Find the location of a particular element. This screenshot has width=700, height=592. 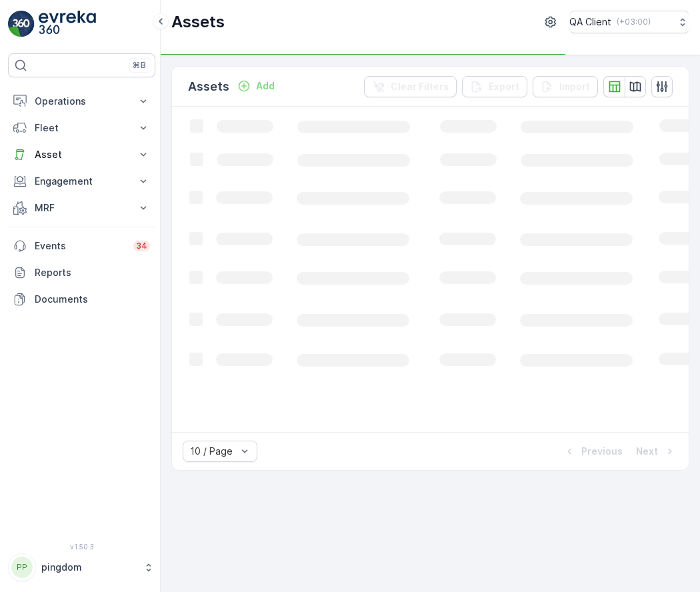

p: pingdom is located at coordinates (89, 567).